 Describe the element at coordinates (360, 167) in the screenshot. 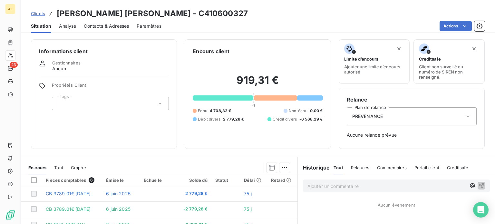

I see `span: Relances` at that location.